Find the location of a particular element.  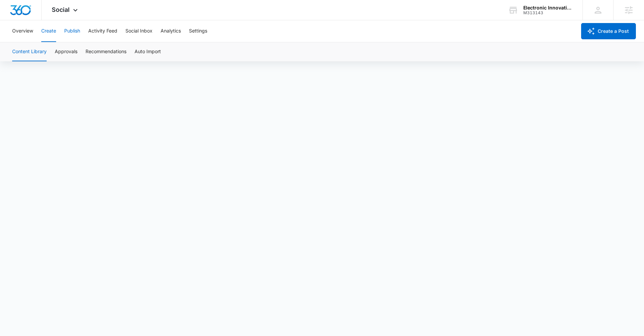

button: Publish is located at coordinates (72, 31).